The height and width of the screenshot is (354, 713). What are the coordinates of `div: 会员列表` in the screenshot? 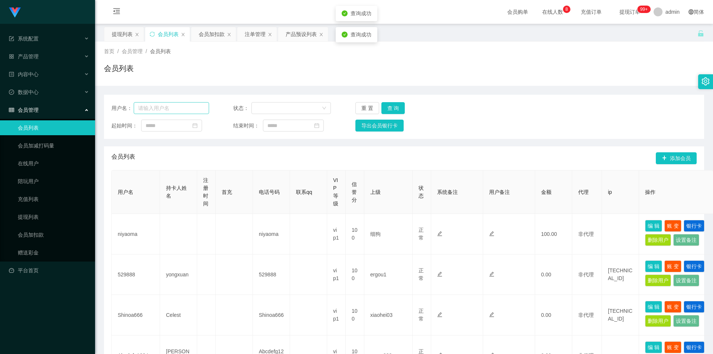 It's located at (168, 34).